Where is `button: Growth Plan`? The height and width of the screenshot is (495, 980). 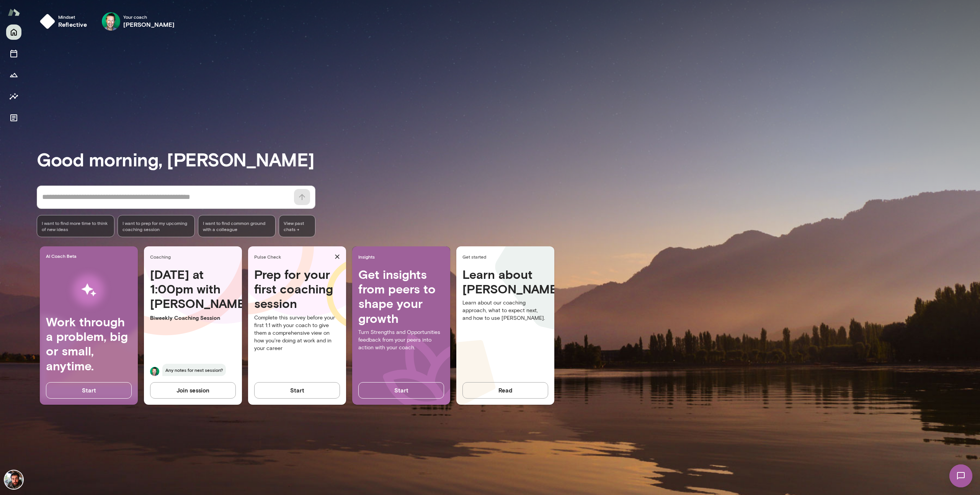
button: Growth Plan is located at coordinates (14, 75).